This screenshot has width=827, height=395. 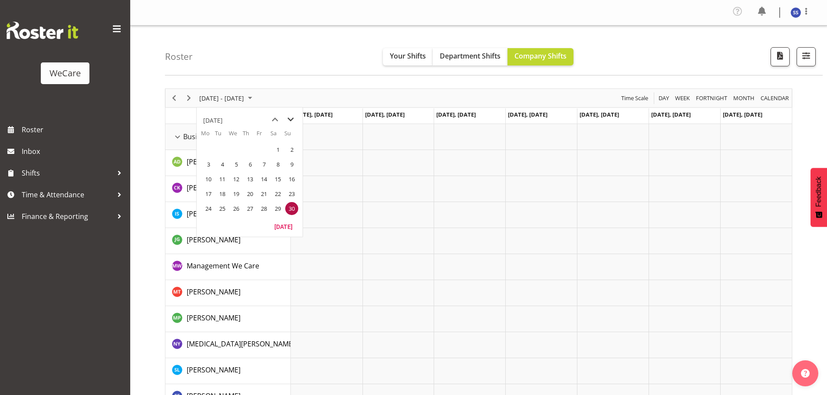 I want to click on span: Saturday, June 29, 2024, so click(x=278, y=209).